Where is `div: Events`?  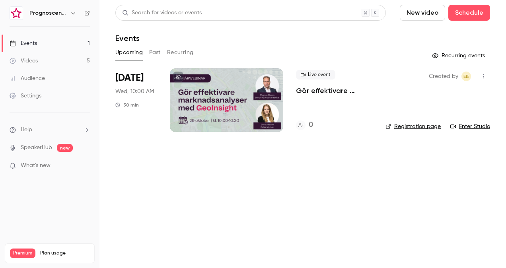
div: Events is located at coordinates (23, 43).